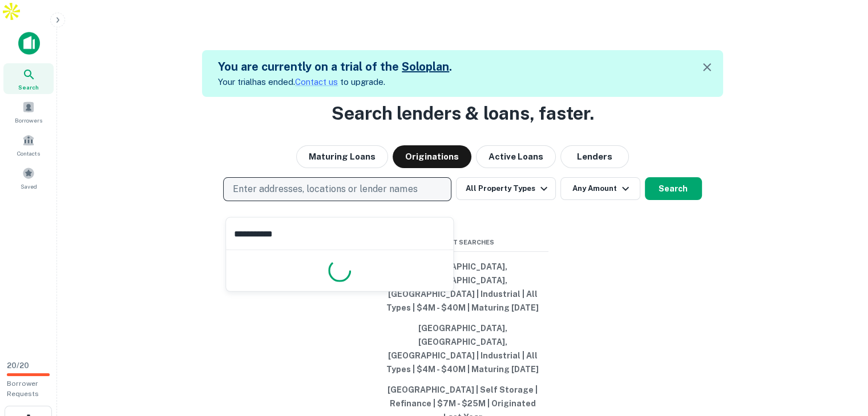 This screenshot has width=868, height=416. What do you see at coordinates (28, 178) in the screenshot?
I see `a: Saved` at bounding box center [28, 178].